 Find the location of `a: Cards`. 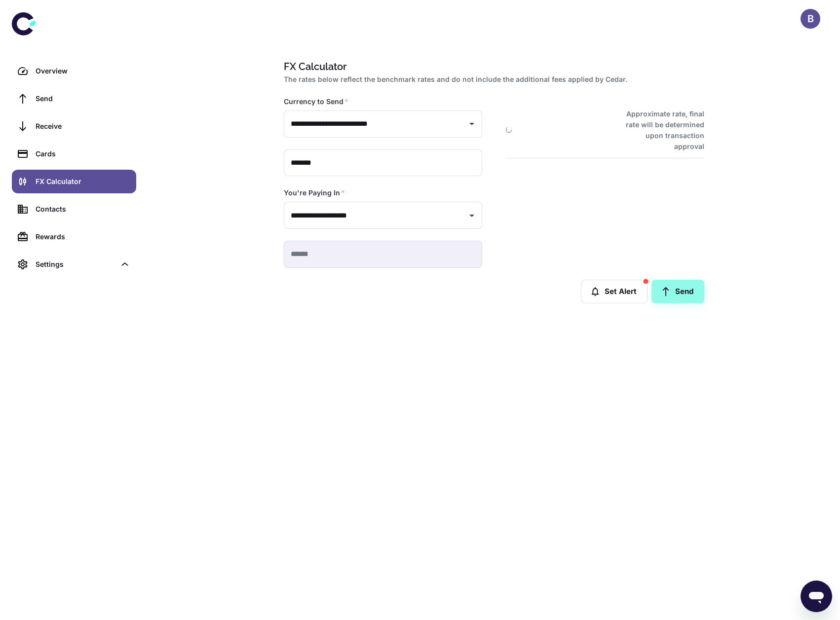

a: Cards is located at coordinates (74, 154).